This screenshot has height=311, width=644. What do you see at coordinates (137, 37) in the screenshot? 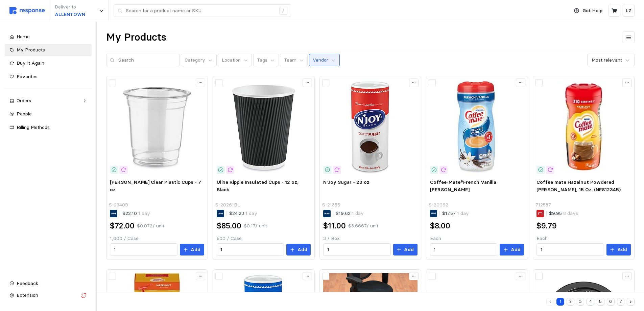
I see `h1: My Products` at bounding box center [137, 37].